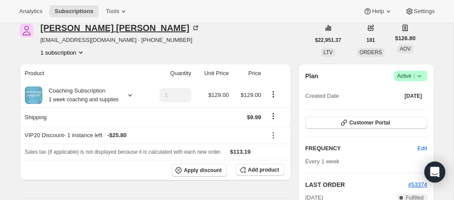 Image resolution: width=454 pixels, height=200 pixels. I want to click on span: Help, so click(378, 11).